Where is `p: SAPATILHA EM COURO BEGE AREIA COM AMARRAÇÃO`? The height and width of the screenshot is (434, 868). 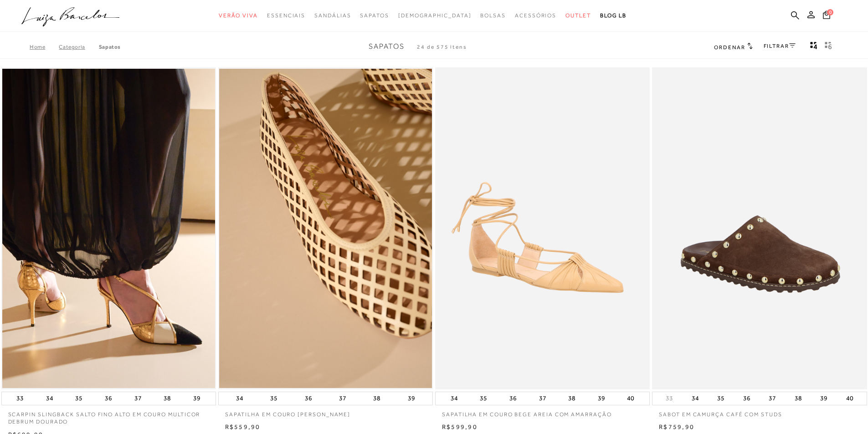
p: SAPATILHA EM COURO BEGE AREIA COM AMARRAÇÃO is located at coordinates (542, 412).